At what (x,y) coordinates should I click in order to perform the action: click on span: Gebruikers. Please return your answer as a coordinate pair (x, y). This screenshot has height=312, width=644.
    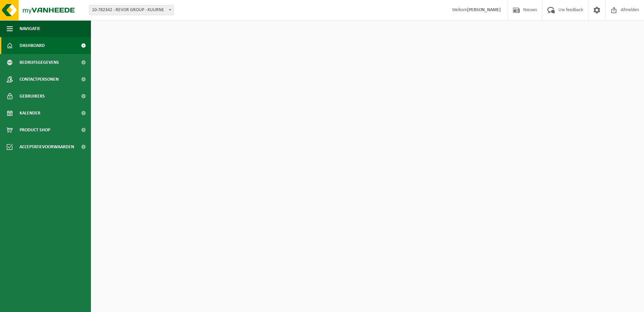
    Looking at the image, I should click on (32, 96).